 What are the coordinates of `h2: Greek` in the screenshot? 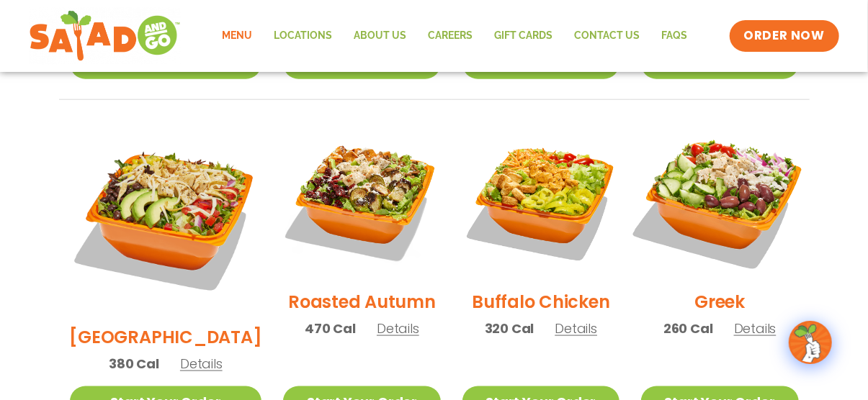 It's located at (720, 301).